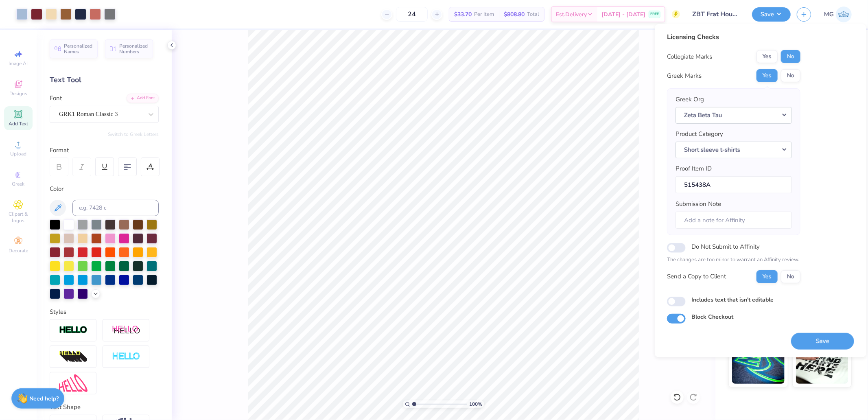 The width and height of the screenshot is (868, 420). I want to click on label: Do Not Submit to Affinity, so click(725, 247).